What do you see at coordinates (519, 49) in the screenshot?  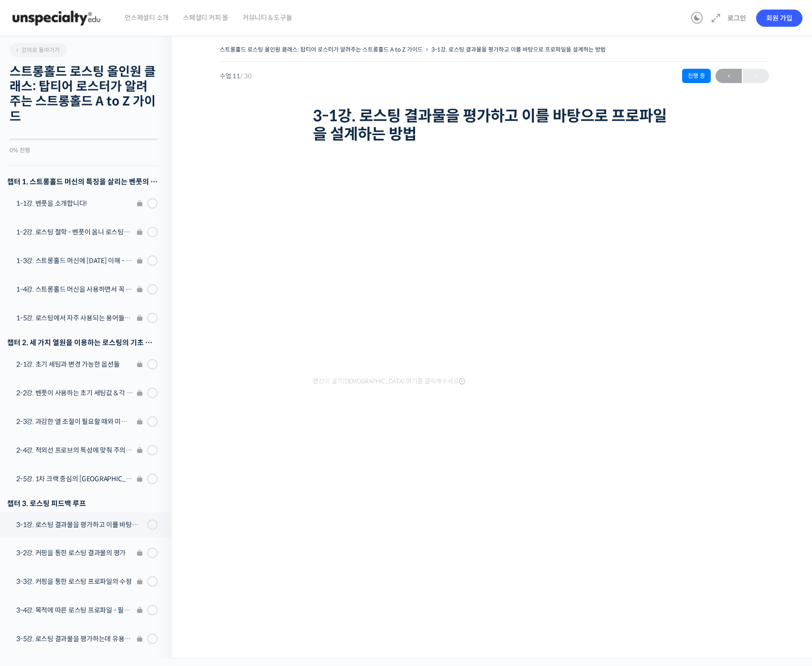 I see `a: 3-1강. 로스팅 결과물을 평가하고 이를 바탕으로 프로파일을 설계하는 방법` at bounding box center [519, 49].